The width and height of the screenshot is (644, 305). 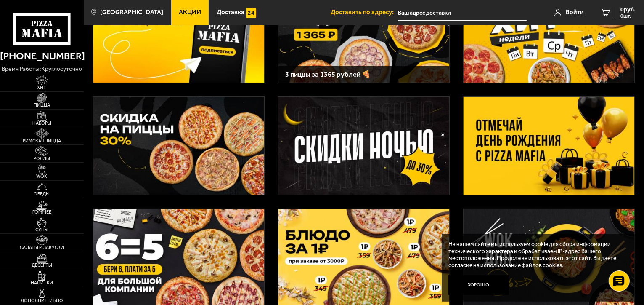 What do you see at coordinates (190, 12) in the screenshot?
I see `span: Акции` at bounding box center [190, 12].